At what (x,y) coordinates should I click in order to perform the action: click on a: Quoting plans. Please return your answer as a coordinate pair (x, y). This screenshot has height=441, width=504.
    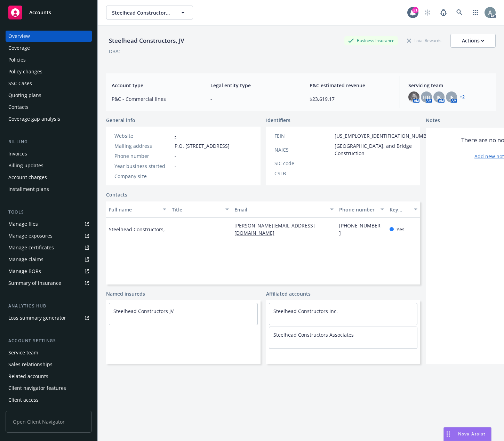
    Looking at the image, I should click on (48, 95).